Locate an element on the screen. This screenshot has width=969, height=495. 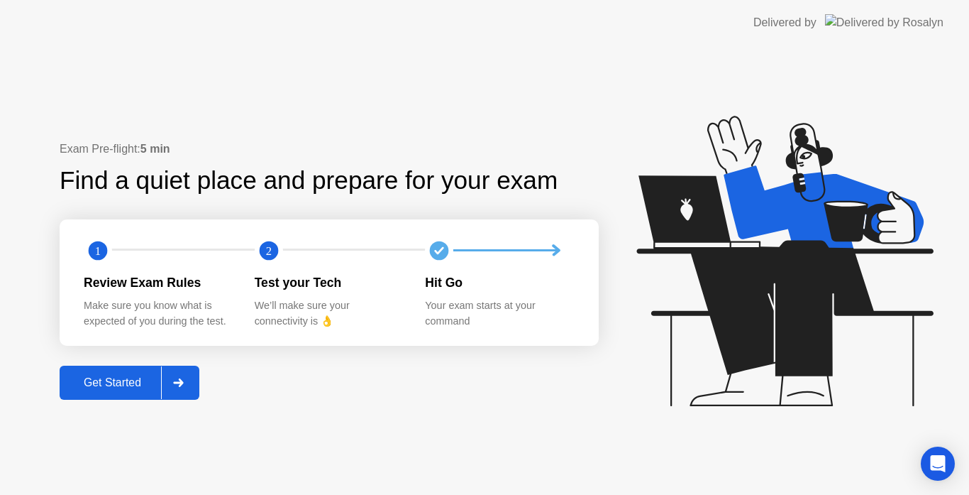
div: Exam Pre-flight: is located at coordinates (329, 149).